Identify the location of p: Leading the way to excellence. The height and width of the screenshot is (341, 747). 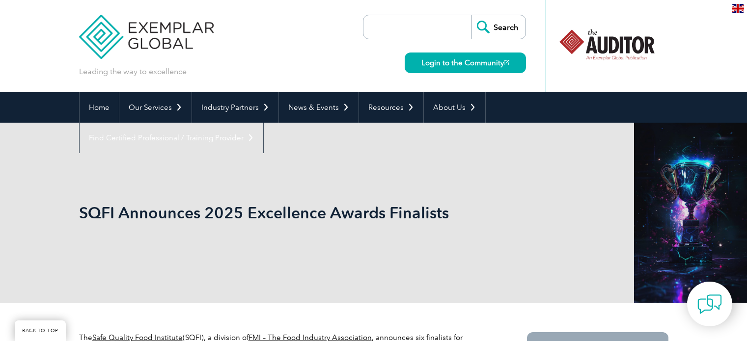
(133, 72).